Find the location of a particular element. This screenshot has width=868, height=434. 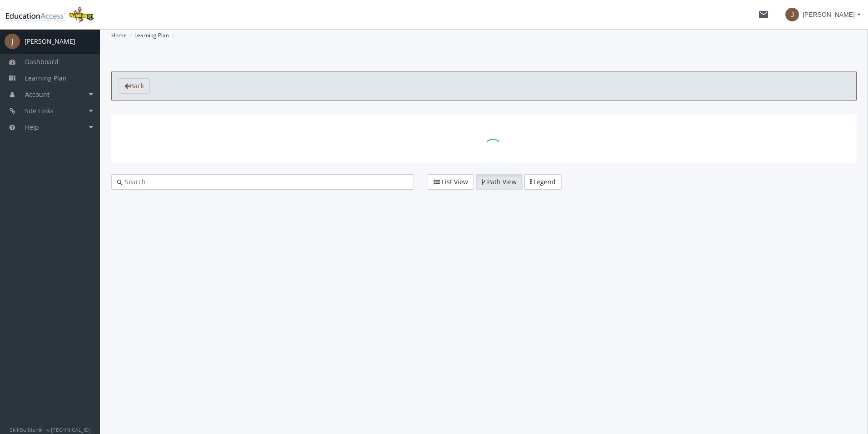

span: Learning Plan is located at coordinates (46, 78).